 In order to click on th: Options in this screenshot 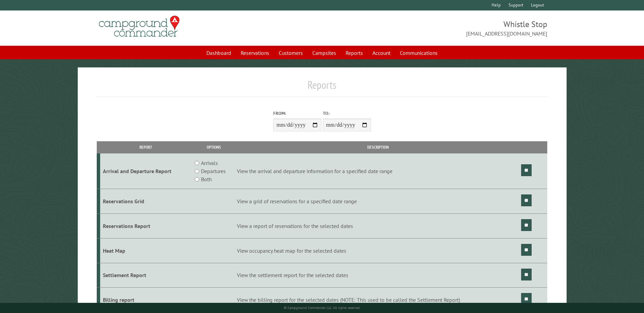, I will do `click(214, 147)`.